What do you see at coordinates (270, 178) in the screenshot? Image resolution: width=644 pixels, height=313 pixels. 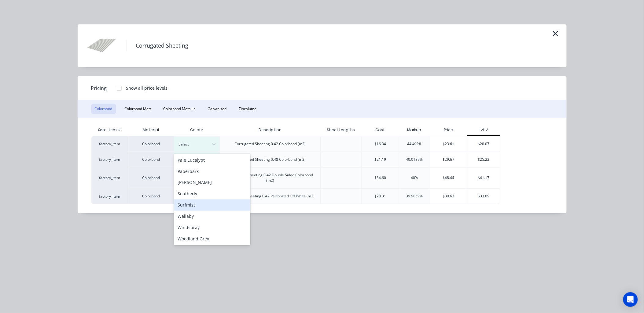 I see `div: Corrugated Sheeting 0.42 Double Sided Colorbond (m2)` at bounding box center [270, 178].